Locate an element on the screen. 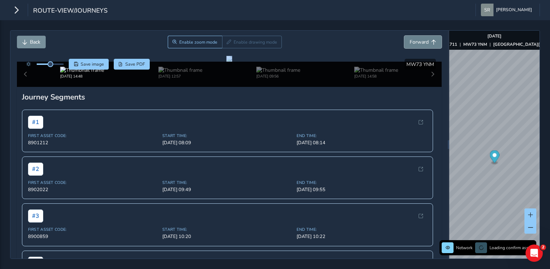 This screenshot has height=269, width=550. span: route-view/journeys is located at coordinates (70, 11).